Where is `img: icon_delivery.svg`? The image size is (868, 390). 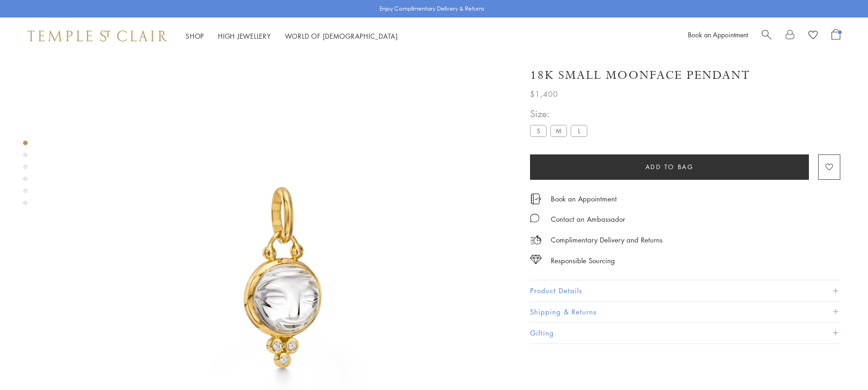
img: icon_delivery.svg is located at coordinates (536, 240).